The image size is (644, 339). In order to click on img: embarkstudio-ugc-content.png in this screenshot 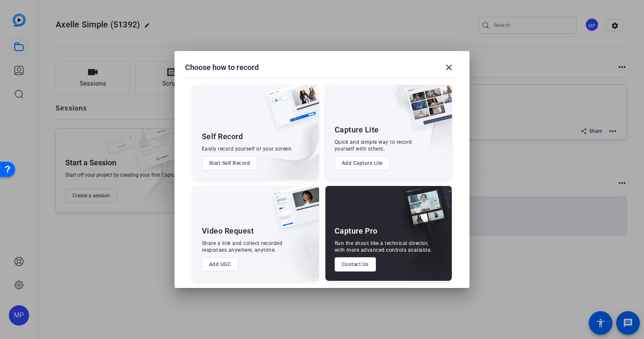, I will do `click(295, 246)`.